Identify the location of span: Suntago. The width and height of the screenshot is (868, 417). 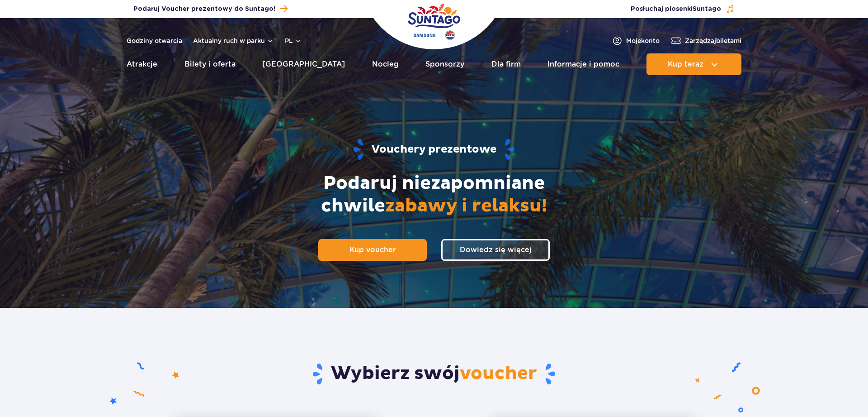
(707, 9).